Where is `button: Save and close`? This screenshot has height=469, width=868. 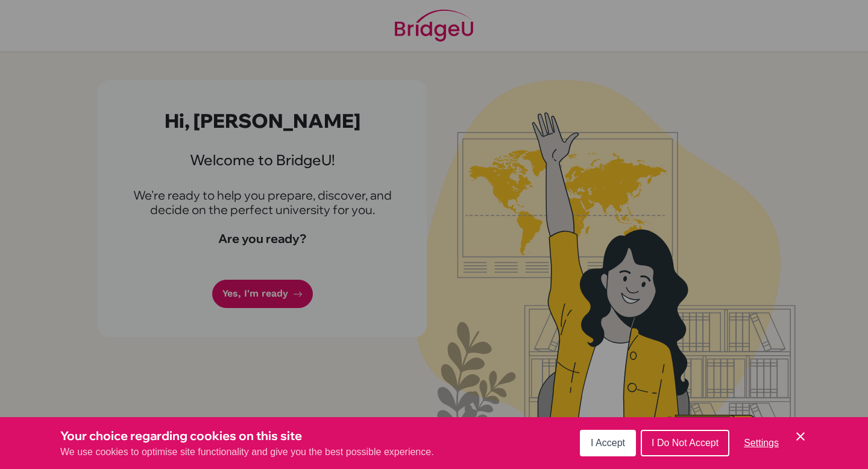
button: Save and close is located at coordinates (800, 436).